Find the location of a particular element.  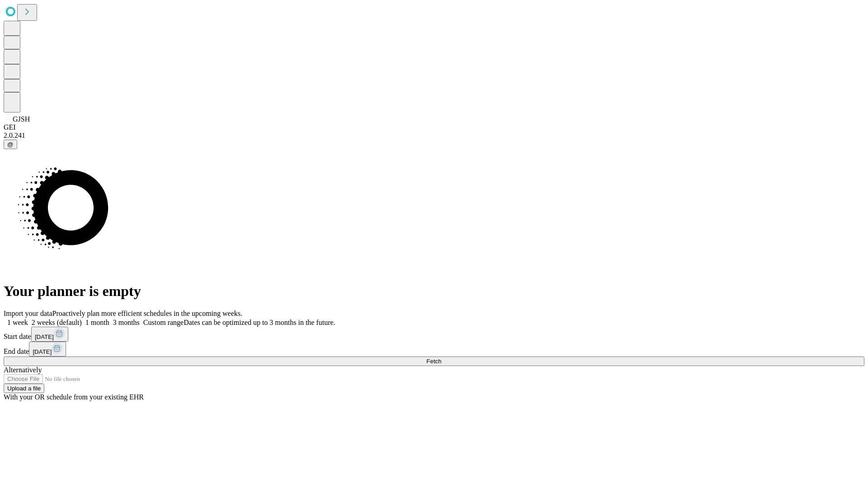

button: Upload a file is located at coordinates (24, 388).